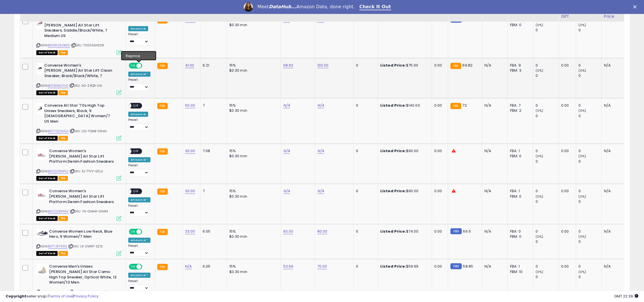 Image resolution: width=644 pixels, height=302 pixels. What do you see at coordinates (139, 84) in the screenshot?
I see `div: Preset:` at bounding box center [139, 84].